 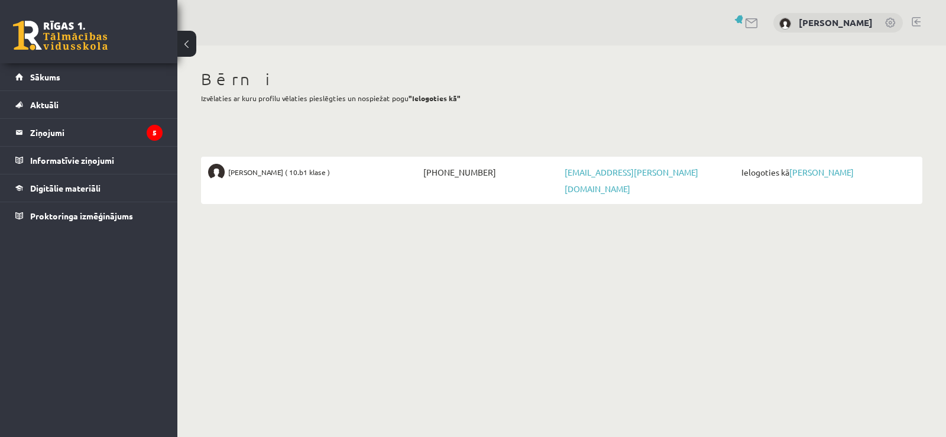 What do you see at coordinates (96, 160) in the screenshot?
I see `legend: Informatīvie ziņojumi` at bounding box center [96, 160].